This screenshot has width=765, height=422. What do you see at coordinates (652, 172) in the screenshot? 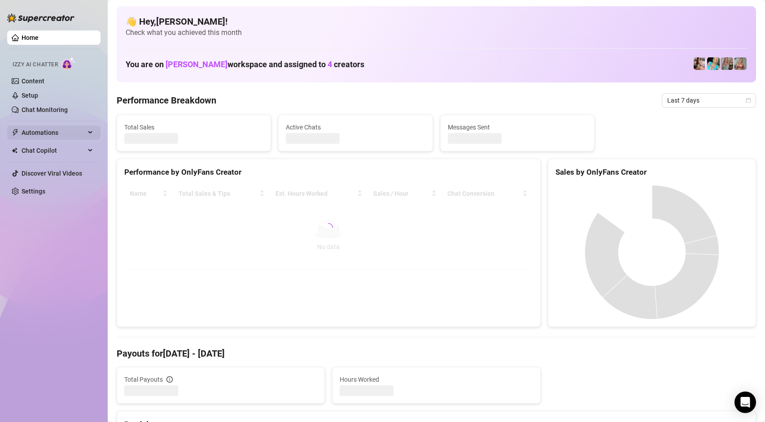
I see `div: Sales by OnlyFans Creator` at bounding box center [652, 172].